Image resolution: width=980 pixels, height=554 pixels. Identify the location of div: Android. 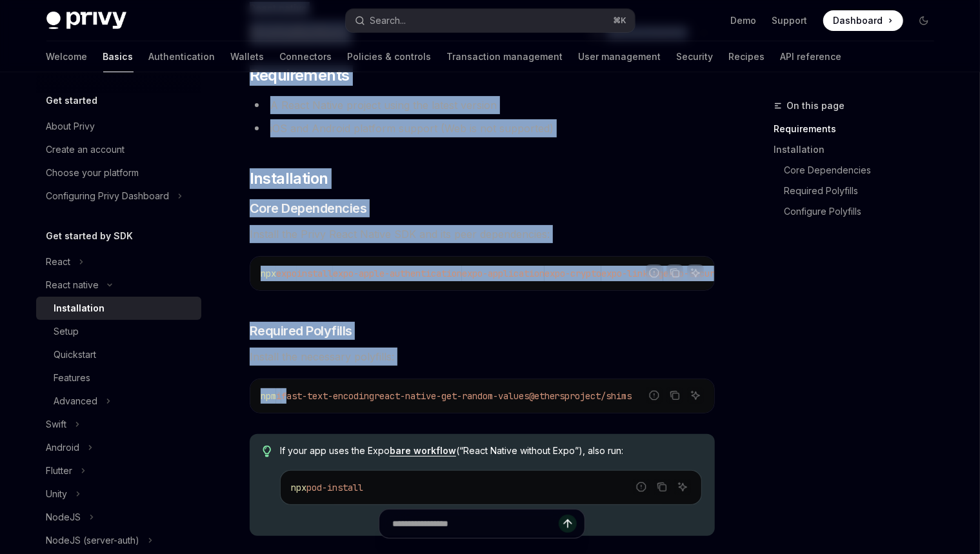
(63, 448).